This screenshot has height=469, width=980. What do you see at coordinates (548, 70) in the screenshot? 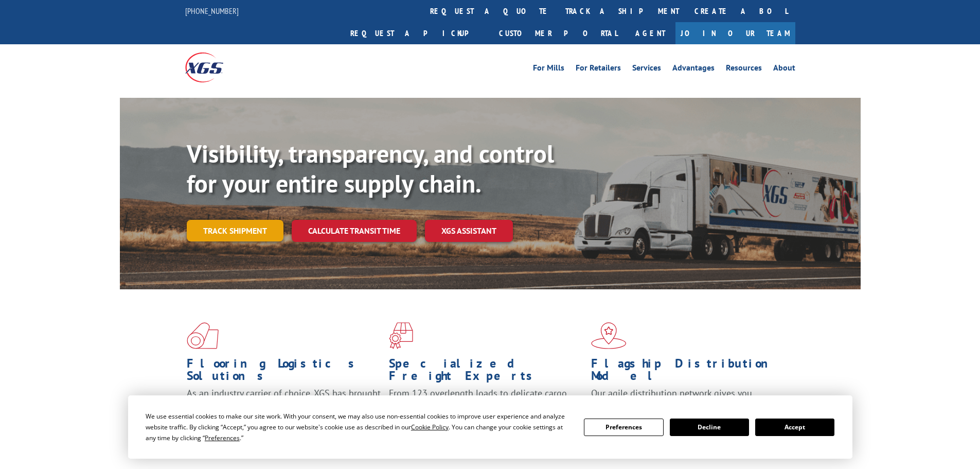
I see `a: For Mills` at bounding box center [548, 70].